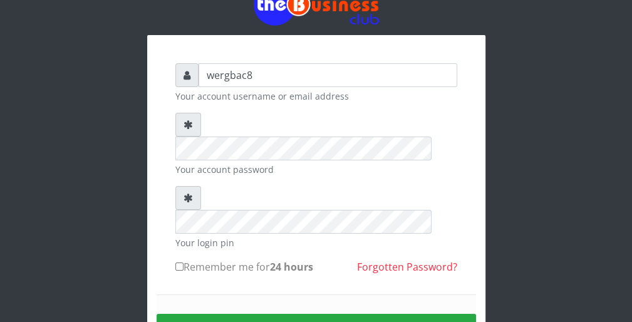 The width and height of the screenshot is (632, 322). Describe the element at coordinates (327, 75) in the screenshot. I see `input: Username or email address` at that location.